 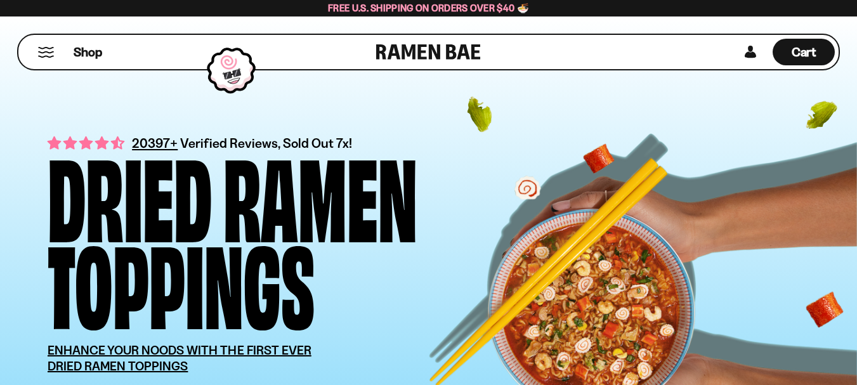 I want to click on u: ENHANCE YOUR NOODS WITH THE FIRST EVER DRIED RAMEN TOPPINGS, so click(x=179, y=358).